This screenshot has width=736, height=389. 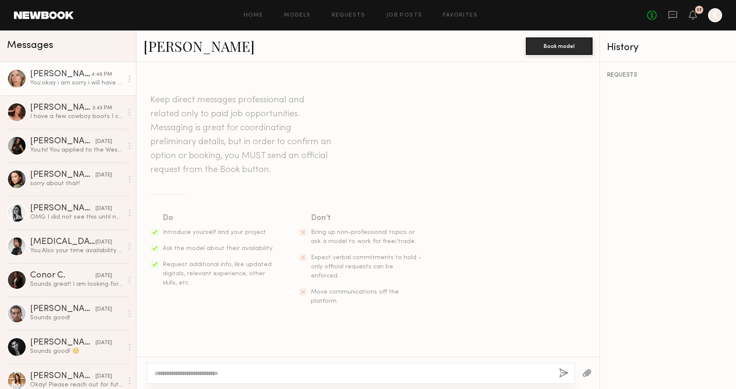 What do you see at coordinates (367, 218) in the screenshot?
I see `div: Don’t` at bounding box center [367, 218].